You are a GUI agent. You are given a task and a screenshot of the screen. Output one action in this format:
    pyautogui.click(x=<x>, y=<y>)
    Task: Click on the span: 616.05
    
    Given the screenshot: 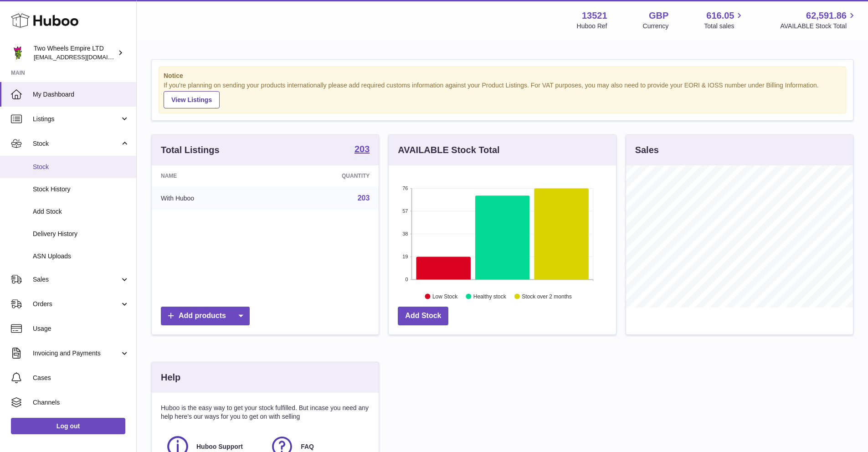 What is the action you would take?
    pyautogui.click(x=720, y=15)
    